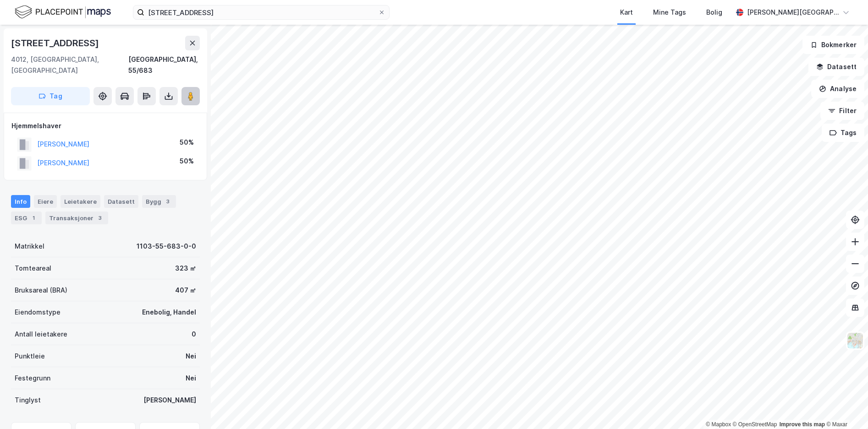 Image resolution: width=868 pixels, height=429 pixels. I want to click on div: Eiendomstype, so click(37, 313).